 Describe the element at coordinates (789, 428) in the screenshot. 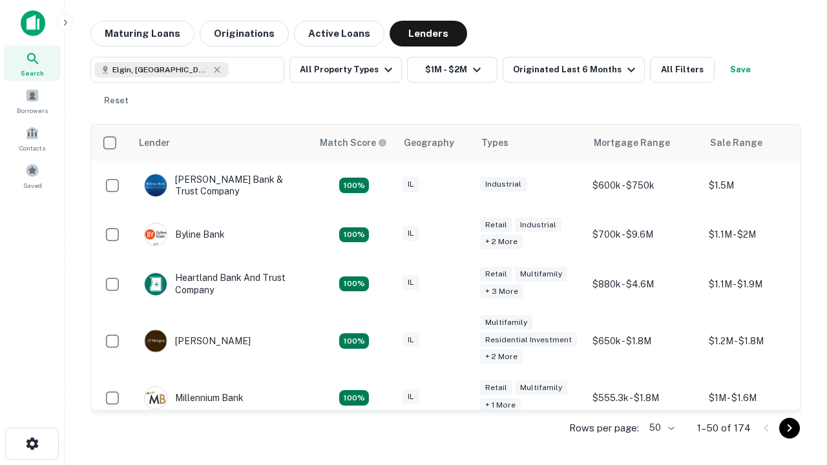

I see `button: Go to next page` at that location.